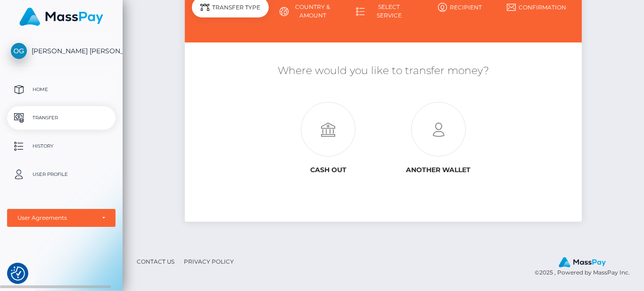 The width and height of the screenshot is (644, 291). I want to click on h6: Another wallet, so click(439, 170).